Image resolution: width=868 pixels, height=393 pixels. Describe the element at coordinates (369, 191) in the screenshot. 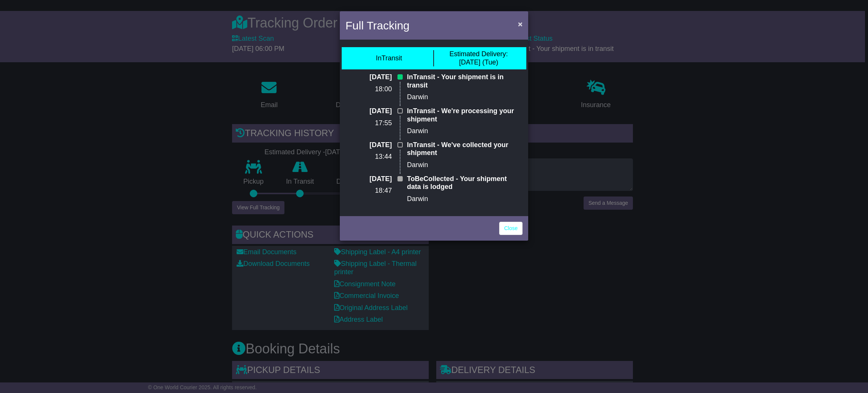

I see `p: 18:47` at that location.